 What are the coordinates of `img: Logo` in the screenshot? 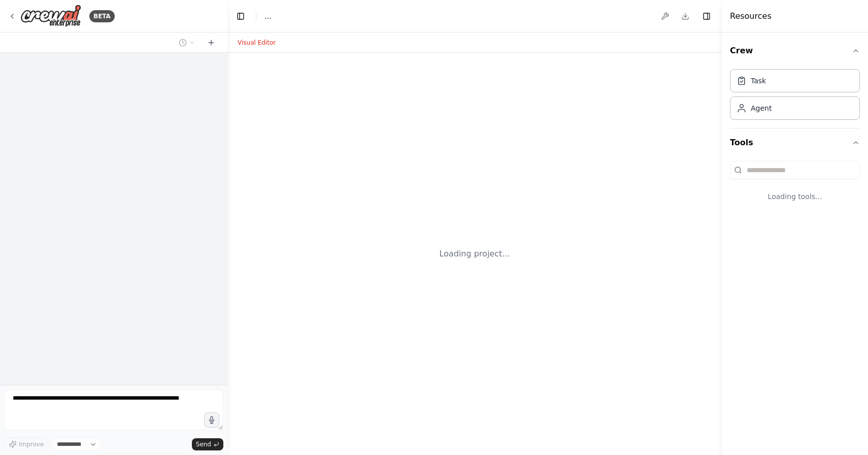 It's located at (51, 16).